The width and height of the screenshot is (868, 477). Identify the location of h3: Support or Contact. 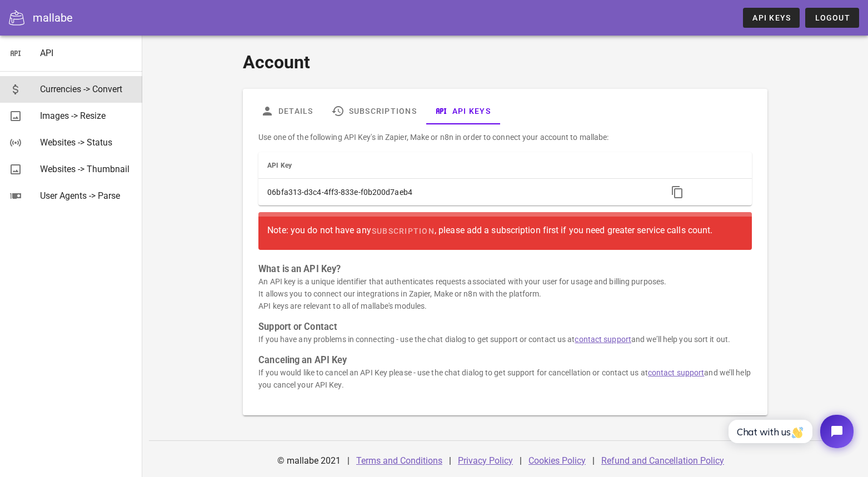
(504, 327).